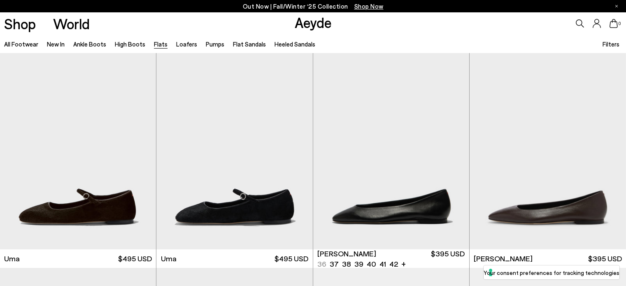 Image resolution: width=626 pixels, height=286 pixels. What do you see at coordinates (371, 264) in the screenshot?
I see `li: 40` at bounding box center [371, 264].